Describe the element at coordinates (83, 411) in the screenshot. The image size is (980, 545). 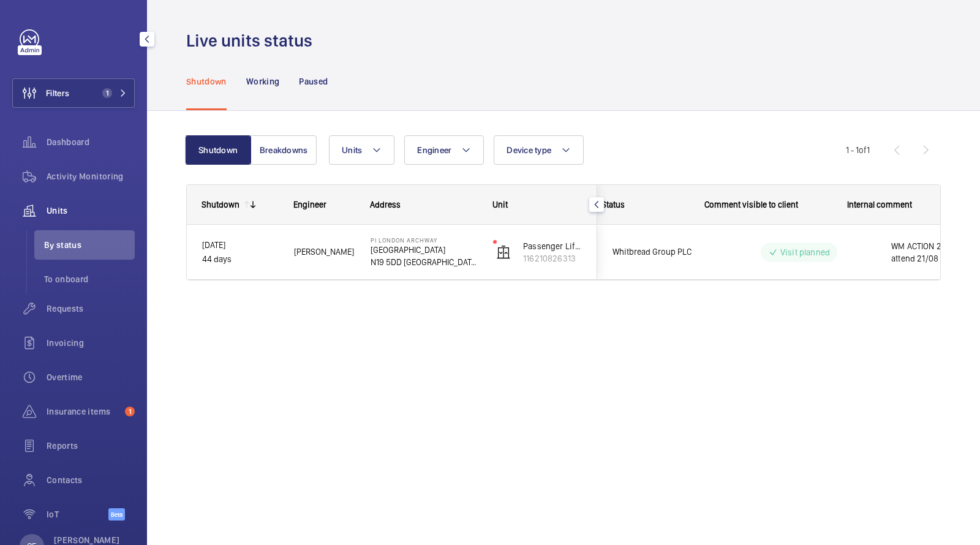
I see `span: Insurance items` at that location.